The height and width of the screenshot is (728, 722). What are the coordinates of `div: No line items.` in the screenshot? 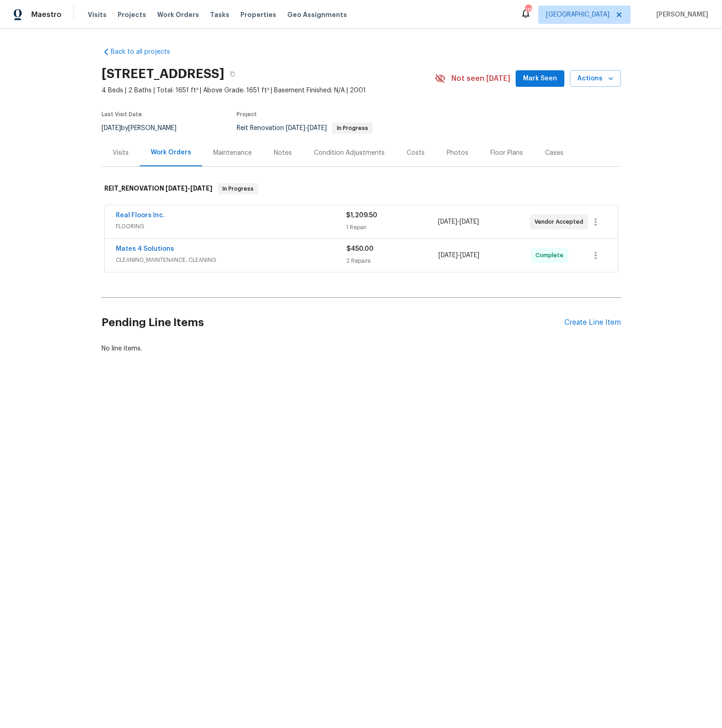 It's located at (361, 348).